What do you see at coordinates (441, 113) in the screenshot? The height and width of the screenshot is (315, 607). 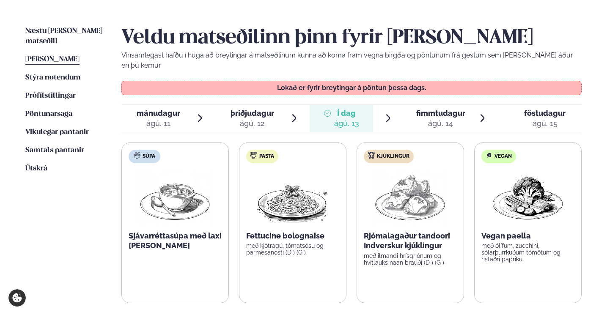 I see `span: fimmtudagur` at bounding box center [441, 113].